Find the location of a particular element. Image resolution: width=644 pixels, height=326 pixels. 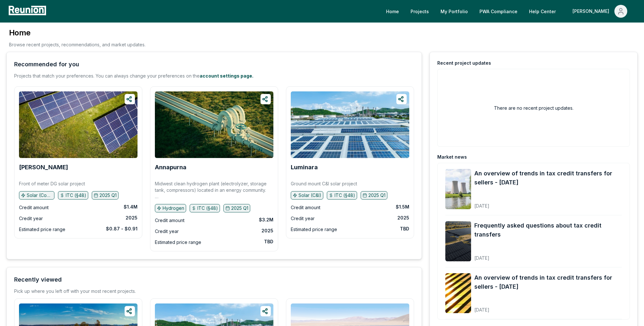

p: Hydrogen is located at coordinates (173, 208).